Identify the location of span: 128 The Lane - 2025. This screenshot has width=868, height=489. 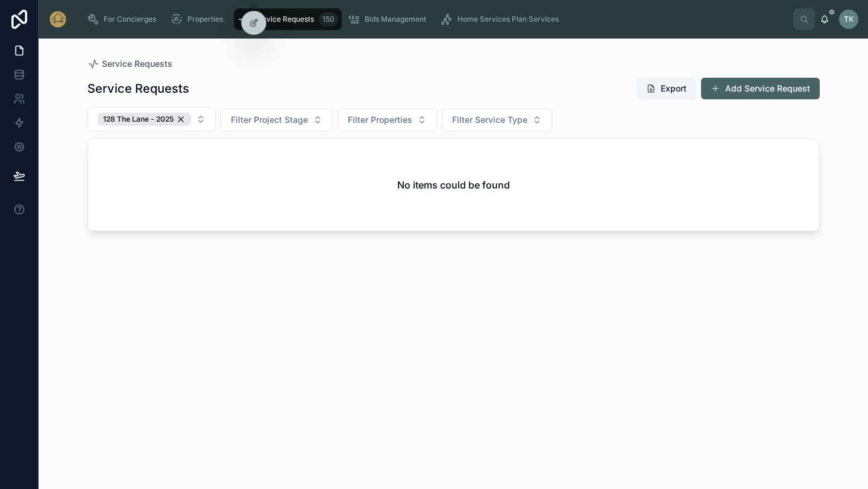
(138, 120).